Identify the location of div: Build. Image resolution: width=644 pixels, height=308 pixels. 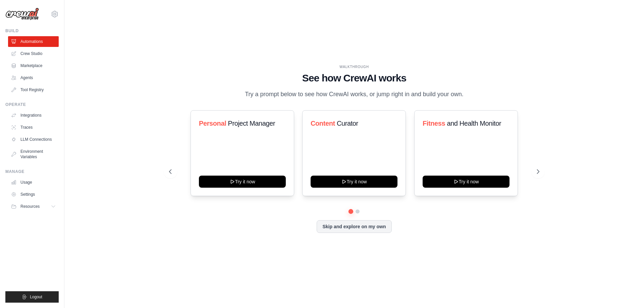
(32, 31).